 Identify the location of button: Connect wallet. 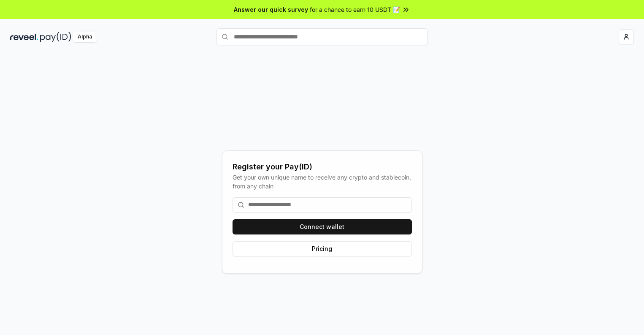
(322, 227).